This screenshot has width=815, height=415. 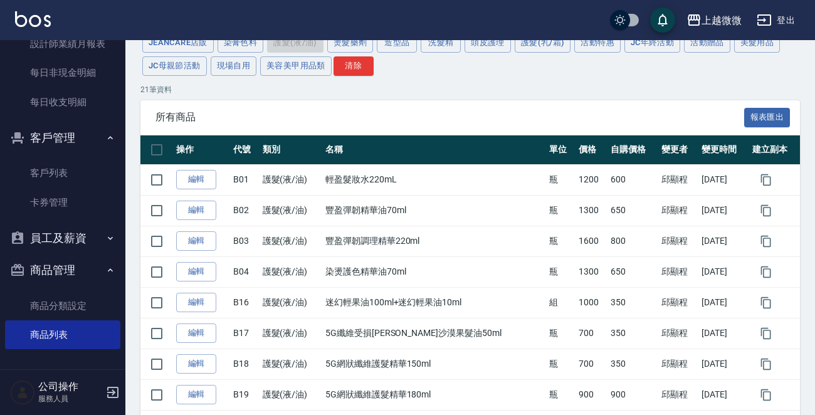 What do you see at coordinates (245, 364) in the screenshot?
I see `td: B18` at bounding box center [245, 364].